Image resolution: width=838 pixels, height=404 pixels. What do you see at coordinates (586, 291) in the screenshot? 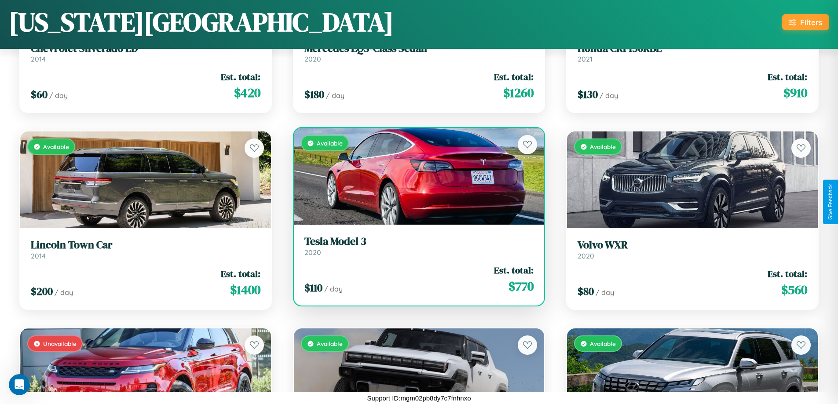
I see `span: $ 80` at bounding box center [586, 291].